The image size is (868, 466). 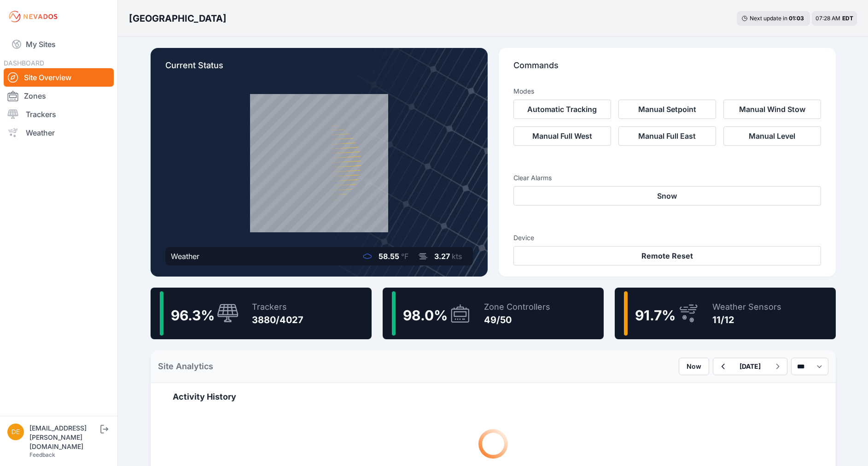 I want to click on h2: Activity History, so click(x=494, y=396).